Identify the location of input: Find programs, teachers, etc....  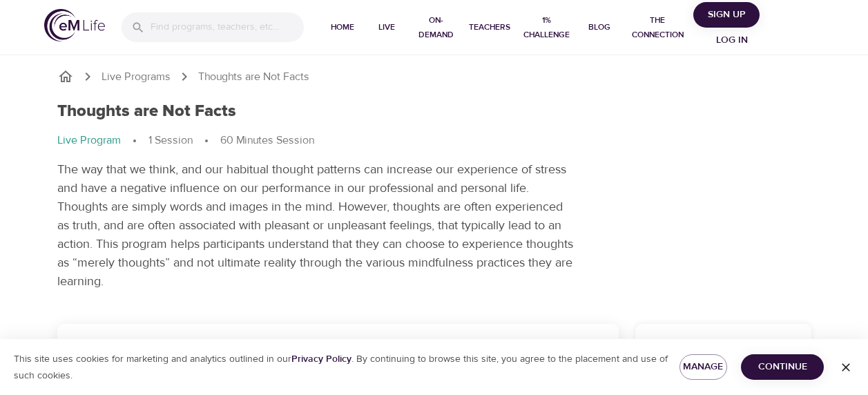
(227, 27).